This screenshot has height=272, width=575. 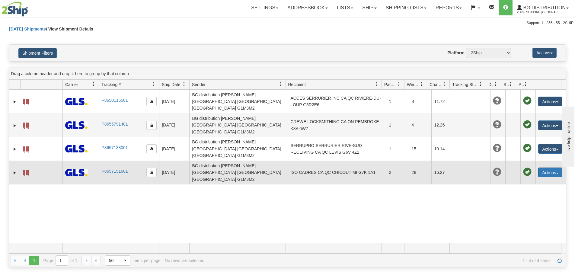 What do you see at coordinates (62, 260) in the screenshot?
I see `input: Page 1` at bounding box center [62, 260].